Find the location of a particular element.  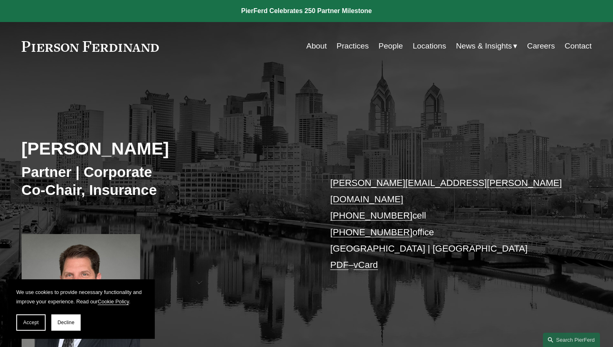

a: Locations is located at coordinates (430, 46).